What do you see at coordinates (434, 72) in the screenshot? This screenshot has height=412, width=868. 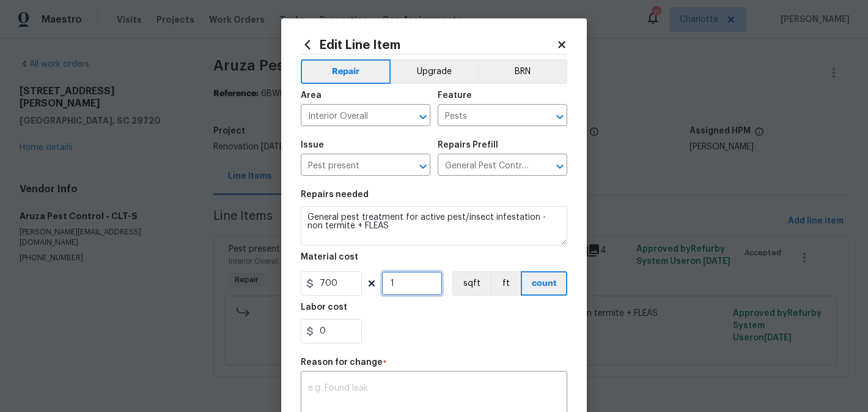 I see `button: Upgrade` at bounding box center [434, 72].